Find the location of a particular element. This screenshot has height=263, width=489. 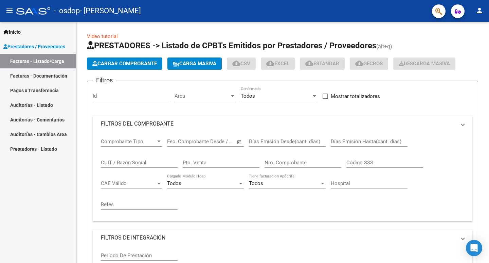

span: Descarga Masiva is located at coordinates (424, 64).